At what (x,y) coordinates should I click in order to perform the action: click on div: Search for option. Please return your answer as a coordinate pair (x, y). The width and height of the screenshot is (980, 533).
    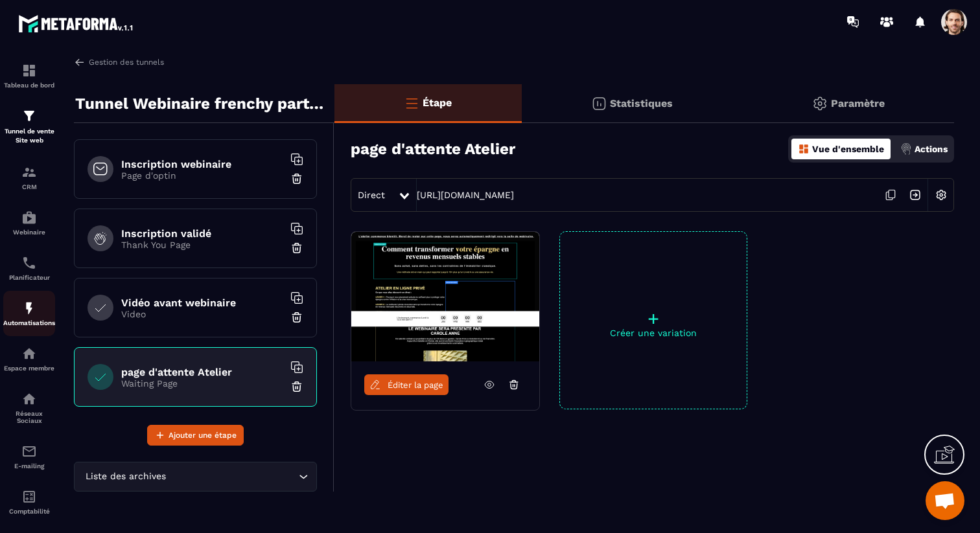
    Looking at the image, I should click on (195, 476).